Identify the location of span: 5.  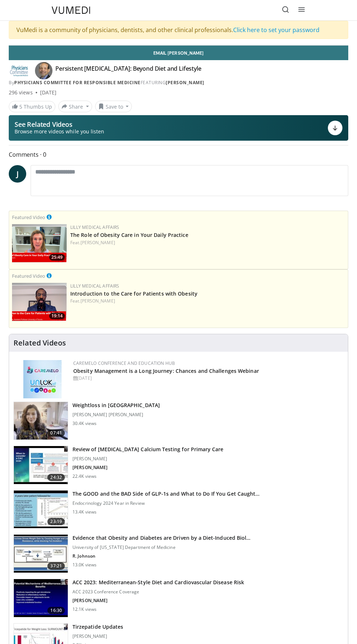
(21, 106).